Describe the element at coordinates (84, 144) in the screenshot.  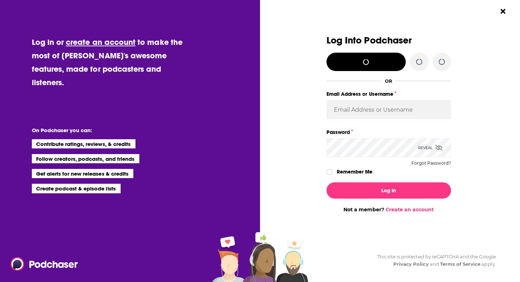
I see `li: Contribute ratings, reviews, & credits` at that location.